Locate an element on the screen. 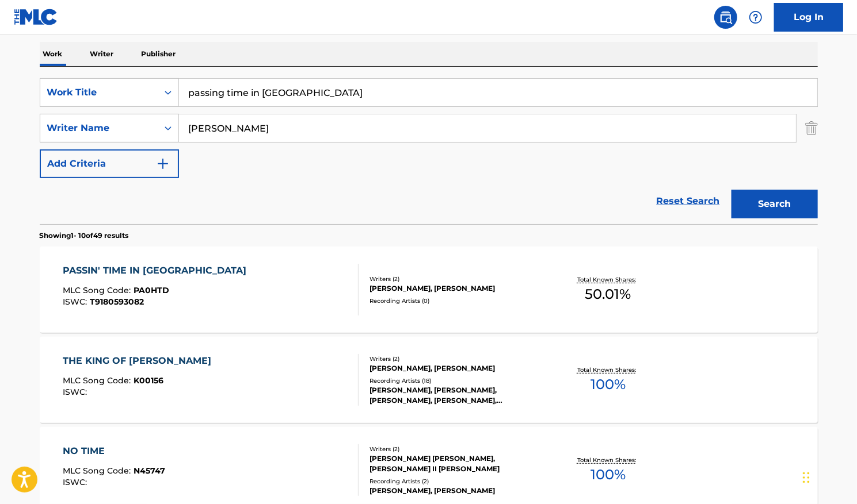 Image resolution: width=857 pixels, height=504 pixels. div: Help is located at coordinates (756, 17).